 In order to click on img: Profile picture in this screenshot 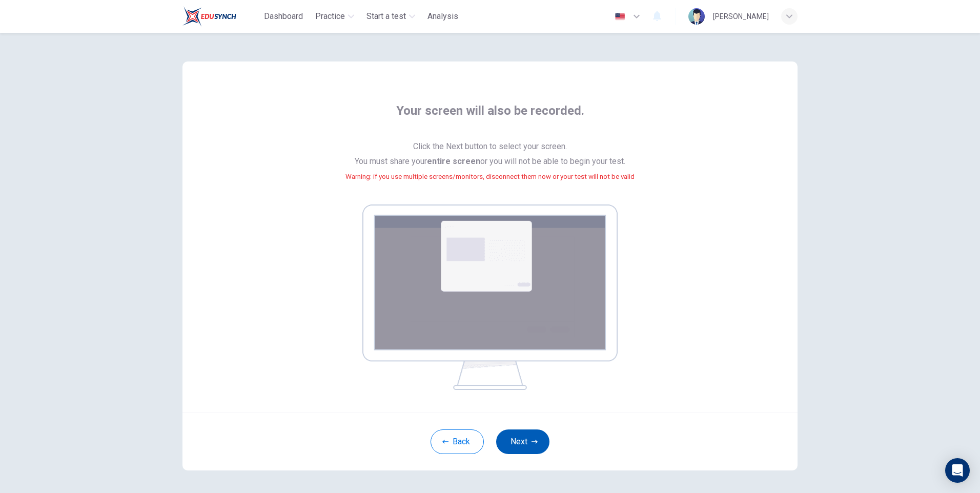, I will do `click(697, 16)`.